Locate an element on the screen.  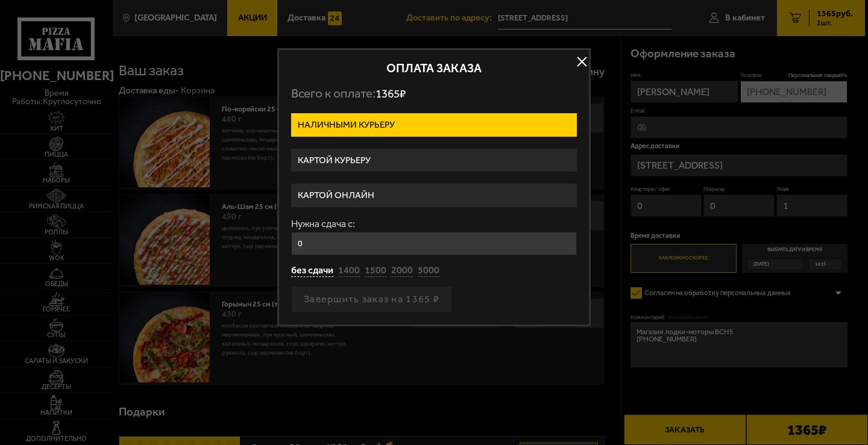
button: 1500 is located at coordinates (375, 271).